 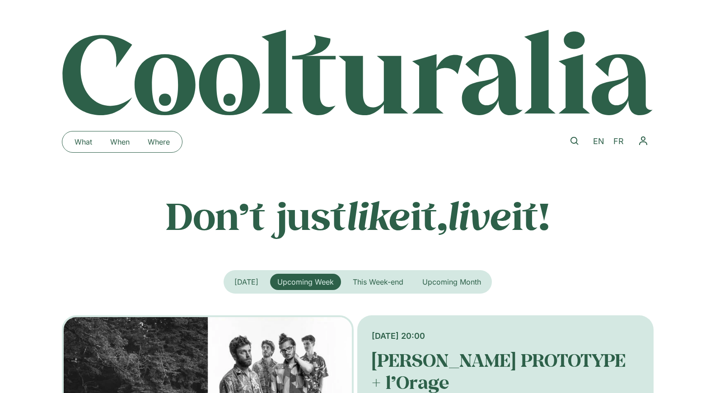 I want to click on span: Upcoming Week, so click(x=305, y=282).